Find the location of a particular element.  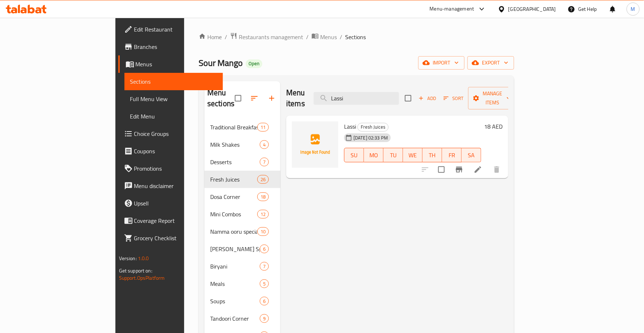

span: Branches is located at coordinates (175, 47).